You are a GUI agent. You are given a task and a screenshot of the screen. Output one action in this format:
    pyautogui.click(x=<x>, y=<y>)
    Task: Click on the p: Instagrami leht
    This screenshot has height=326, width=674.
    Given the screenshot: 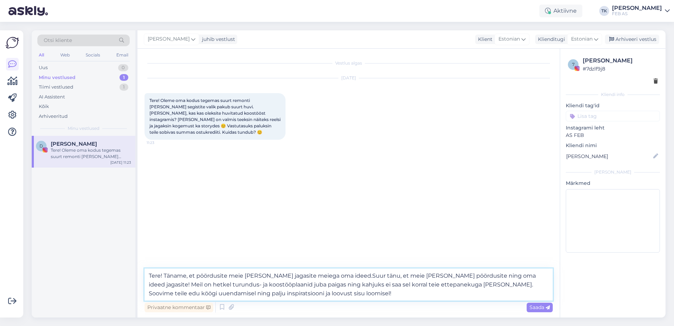 What is the action you would take?
    pyautogui.click(x=613, y=128)
    